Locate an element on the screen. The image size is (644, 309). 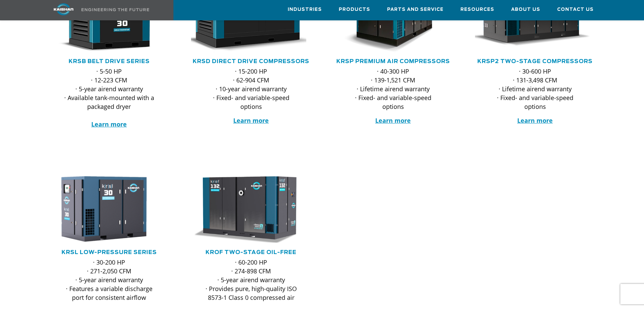
a: Resources is located at coordinates (478, 9).